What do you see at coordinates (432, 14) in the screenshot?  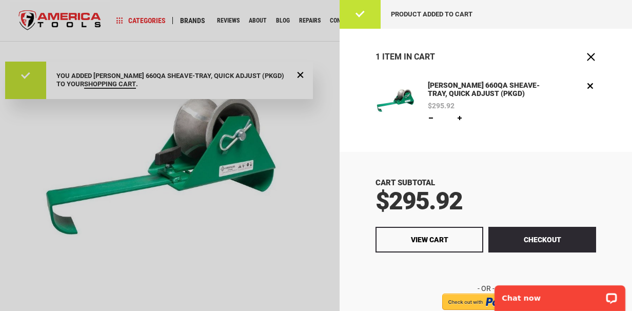 I see `span: Product added to cart` at bounding box center [432, 14].